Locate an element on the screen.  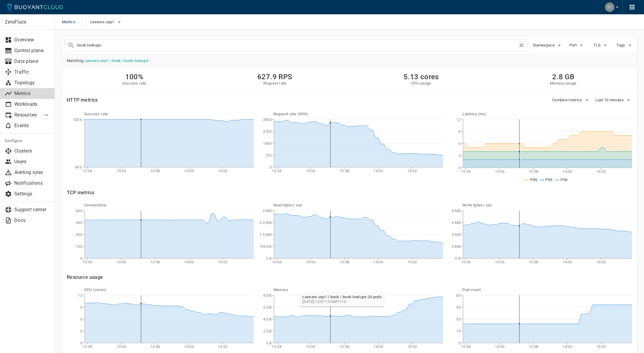
h5: Memory is located at coordinates (358, 290).